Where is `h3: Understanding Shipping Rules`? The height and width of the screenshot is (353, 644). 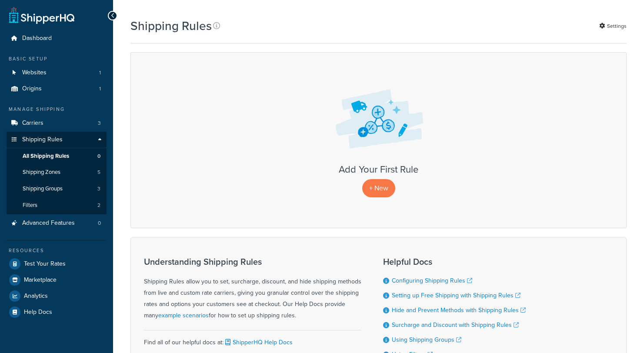 h3: Understanding Shipping Rules is located at coordinates (253, 261).